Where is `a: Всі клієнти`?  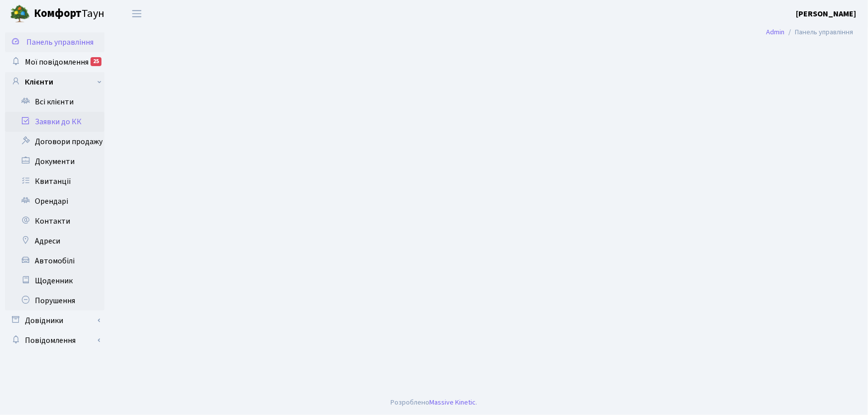 a: Всі клієнти is located at coordinates (55, 102).